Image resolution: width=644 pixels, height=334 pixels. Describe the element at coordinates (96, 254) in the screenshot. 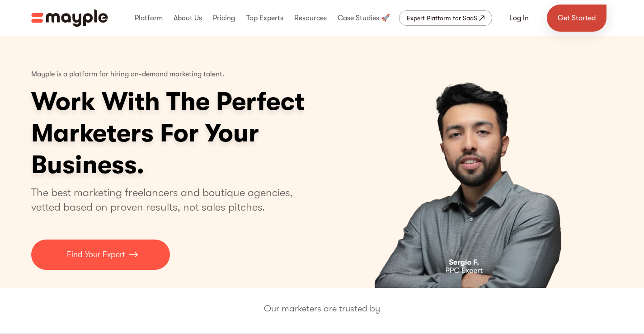

I see `p: Find Your Expert` at that location.